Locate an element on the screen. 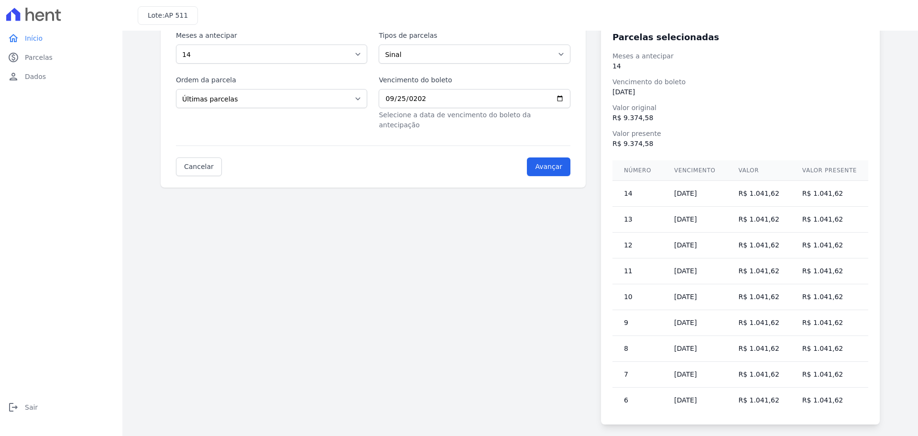 This screenshot has width=918, height=436. h3: Lote: is located at coordinates (168, 15).